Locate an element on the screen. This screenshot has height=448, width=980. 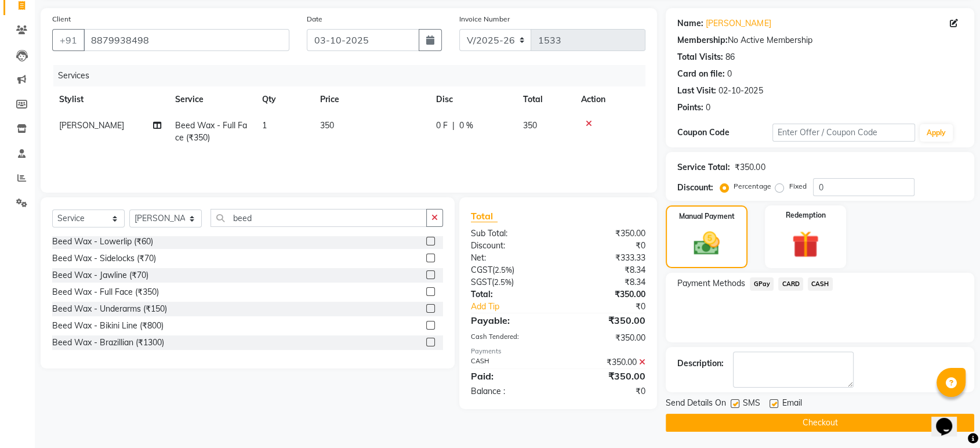
button: Checkout is located at coordinates (820, 422).